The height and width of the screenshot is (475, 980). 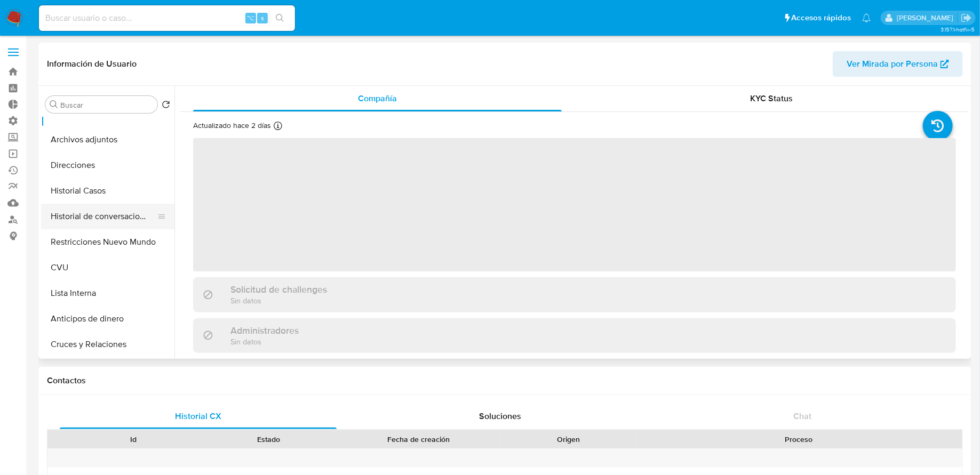 I want to click on div: Origen, so click(x=568, y=440).